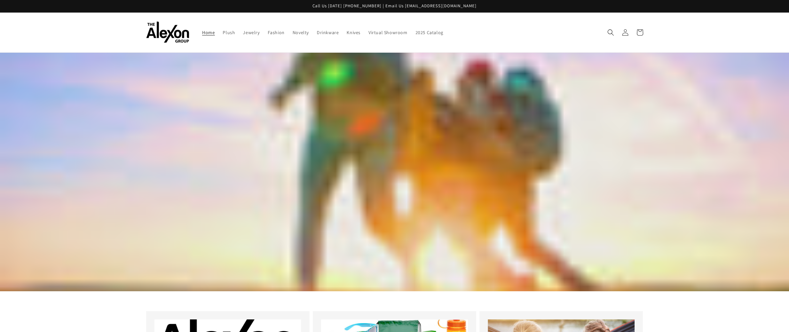 This screenshot has height=332, width=789. What do you see at coordinates (429, 32) in the screenshot?
I see `a: 2025 Catalog` at bounding box center [429, 32].